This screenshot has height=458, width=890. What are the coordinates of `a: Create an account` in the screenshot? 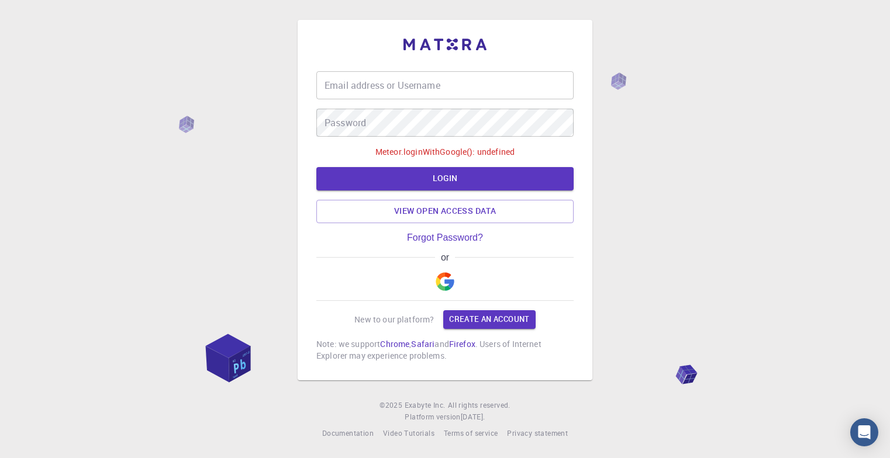 It's located at (489, 320).